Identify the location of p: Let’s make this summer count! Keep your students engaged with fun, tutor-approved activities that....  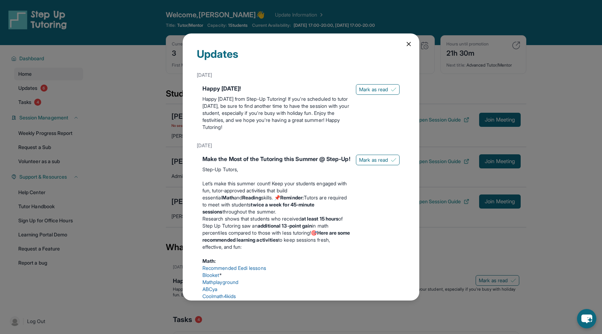
(277, 198).